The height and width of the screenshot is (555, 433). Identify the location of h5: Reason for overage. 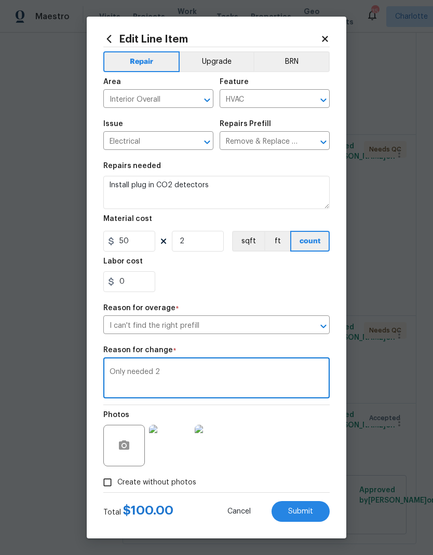
(139, 308).